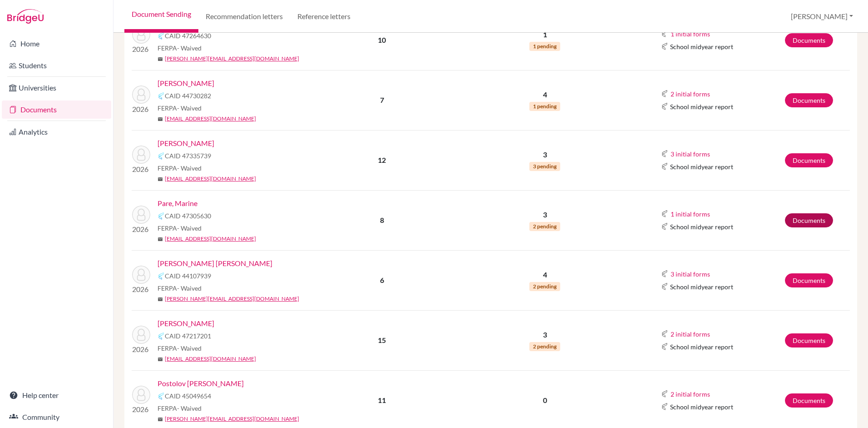 Image resolution: width=868 pixels, height=428 pixels. What do you see at coordinates (56, 417) in the screenshot?
I see `a: Community` at bounding box center [56, 417].